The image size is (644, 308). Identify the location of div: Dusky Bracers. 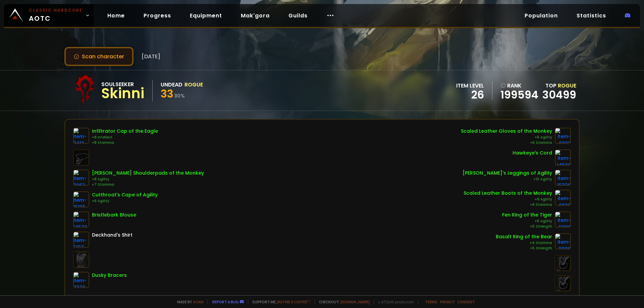
(109, 275).